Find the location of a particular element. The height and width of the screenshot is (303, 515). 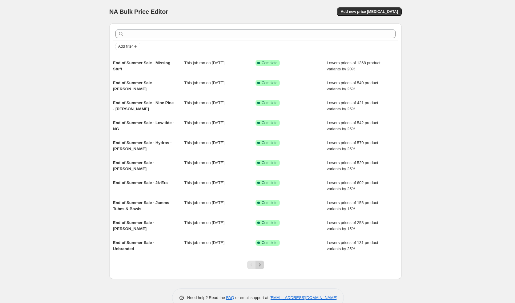

span: End of Summer Sale - Missing Stuff is located at coordinates (142, 66).